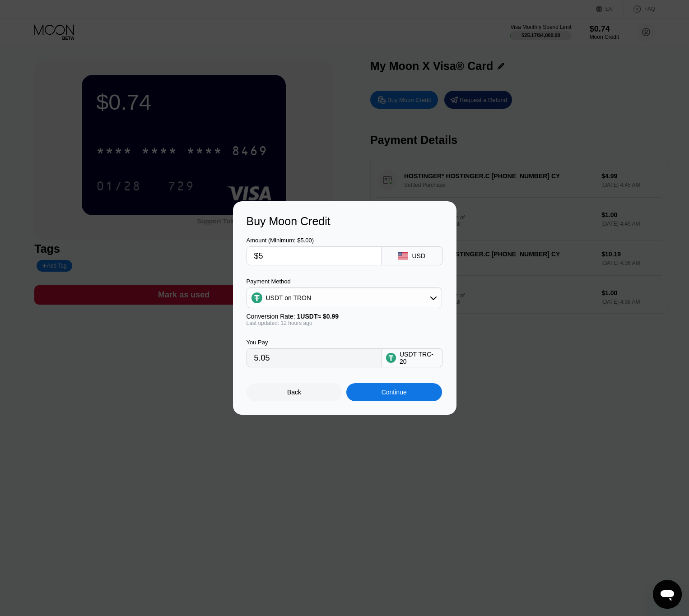 The height and width of the screenshot is (616, 689). What do you see at coordinates (418, 256) in the screenshot?
I see `div: USD` at bounding box center [418, 256].